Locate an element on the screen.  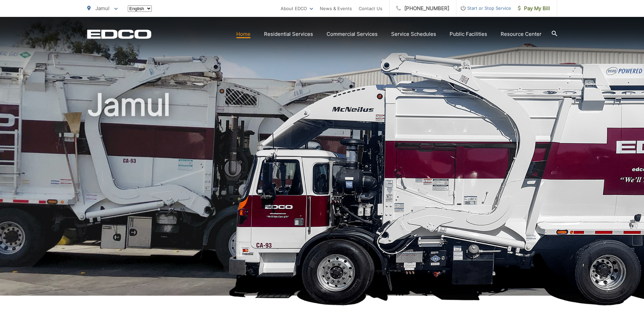
a: Commercial Services is located at coordinates (352, 34).